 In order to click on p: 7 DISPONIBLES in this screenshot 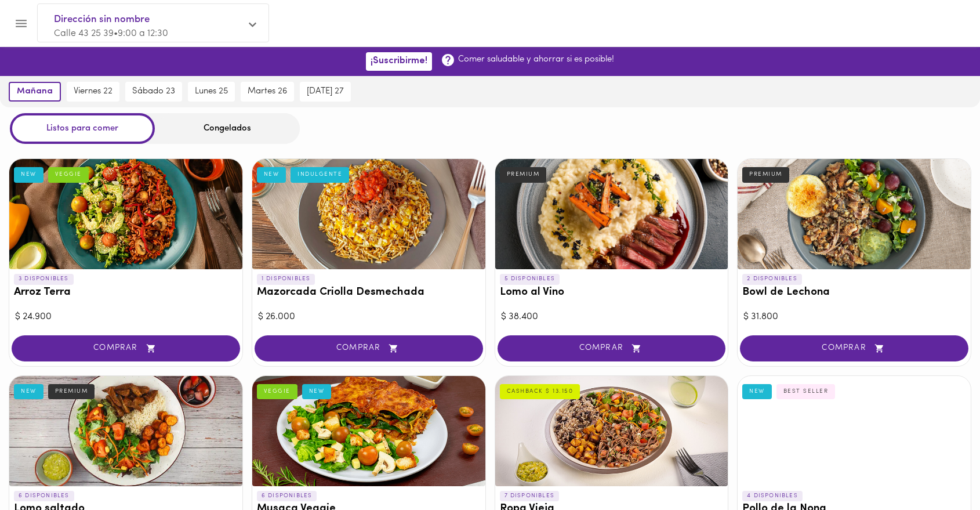, I will do `click(529, 496)`.